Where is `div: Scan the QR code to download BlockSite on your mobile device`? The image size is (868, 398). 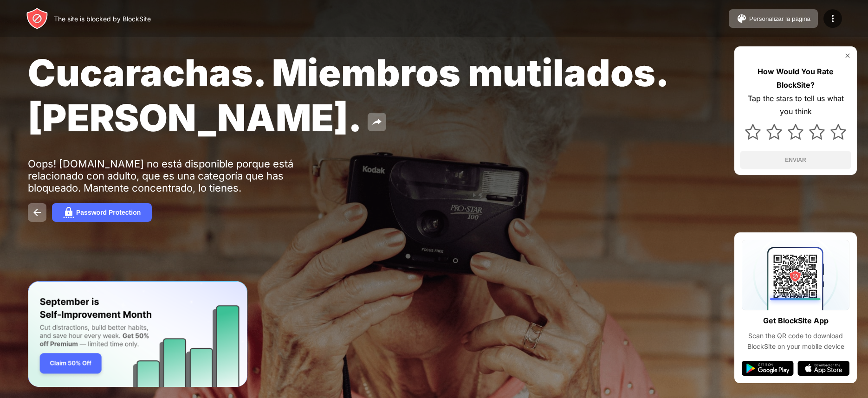
div: Scan the QR code to download BlockSite on your mobile device is located at coordinates (795, 341).